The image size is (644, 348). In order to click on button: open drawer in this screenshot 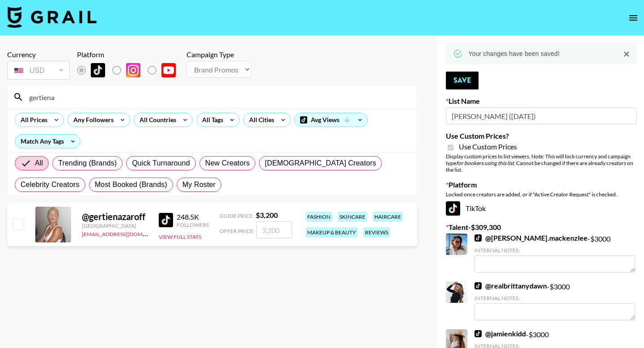, I will do `click(633, 18)`.